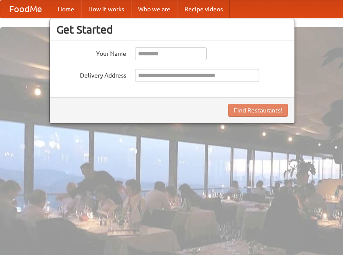 This screenshot has width=343, height=255. What do you see at coordinates (25, 9) in the screenshot?
I see `a: FoodMe` at bounding box center [25, 9].